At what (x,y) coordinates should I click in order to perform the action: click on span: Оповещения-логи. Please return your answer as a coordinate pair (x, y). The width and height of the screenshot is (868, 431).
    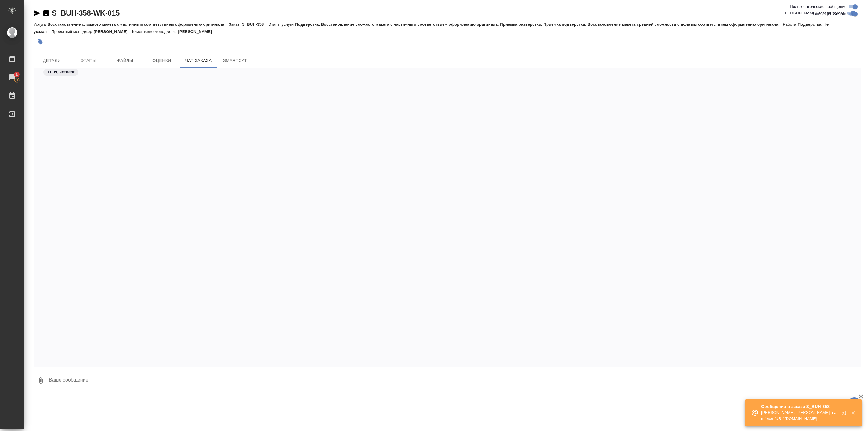
    Looking at the image, I should click on (830, 14).